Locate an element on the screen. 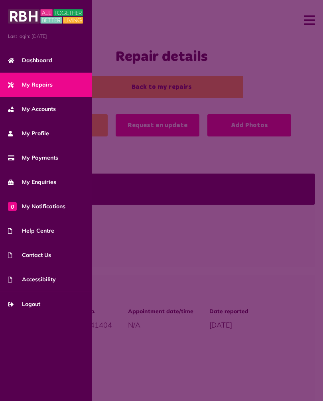 This screenshot has height=401, width=323. span: Help Centre is located at coordinates (31, 231).